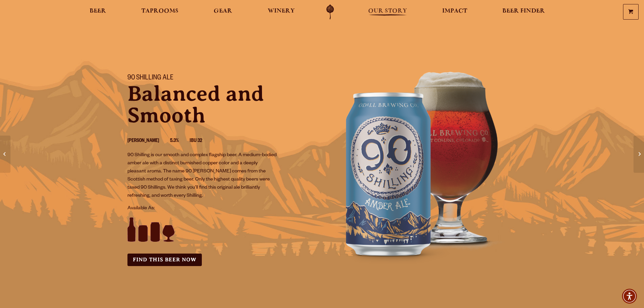  I want to click on span: Gear, so click(223, 11).